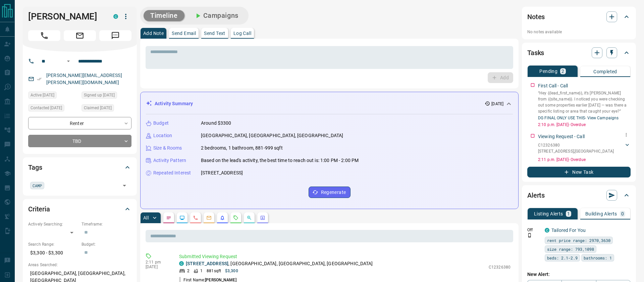 The image size is (644, 282). Describe the element at coordinates (182, 218) in the screenshot. I see `svg: Lead Browsing Activity` at that location.